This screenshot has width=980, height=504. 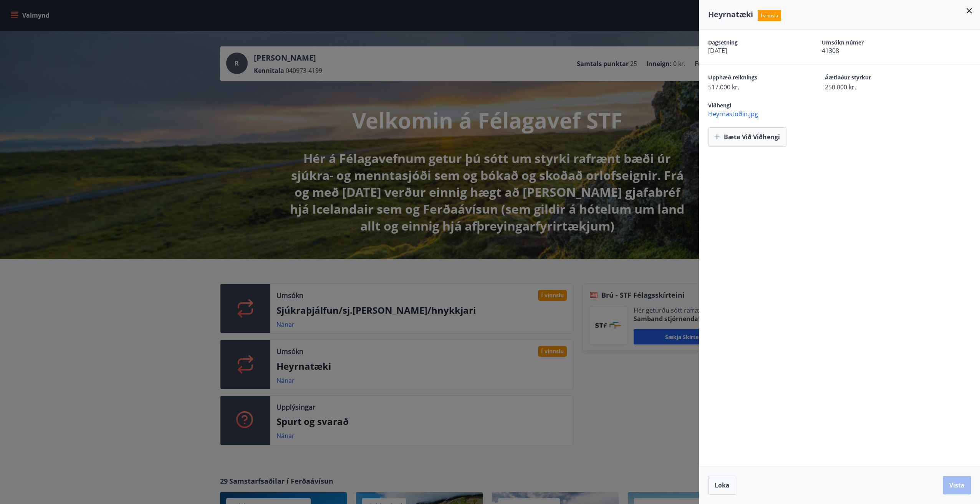 What do you see at coordinates (752, 87) in the screenshot?
I see `span: 517.000 kr.` at bounding box center [752, 87].